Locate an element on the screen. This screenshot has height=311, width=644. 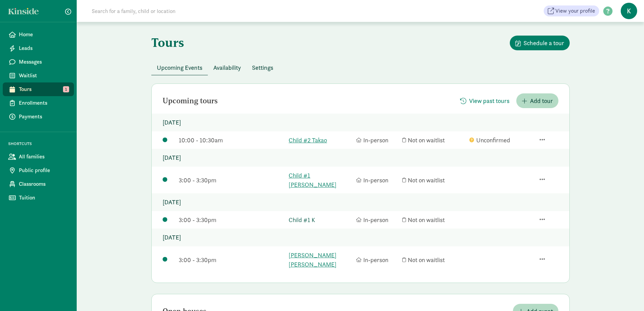
span: Payments is located at coordinates (44, 116).